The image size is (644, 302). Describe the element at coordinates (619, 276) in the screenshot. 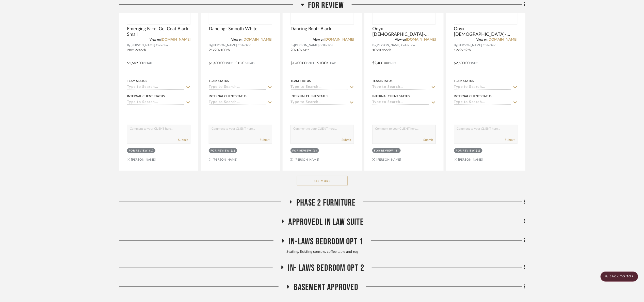

I see `scroll-to-top-button: BACK TO TOP` at that location.